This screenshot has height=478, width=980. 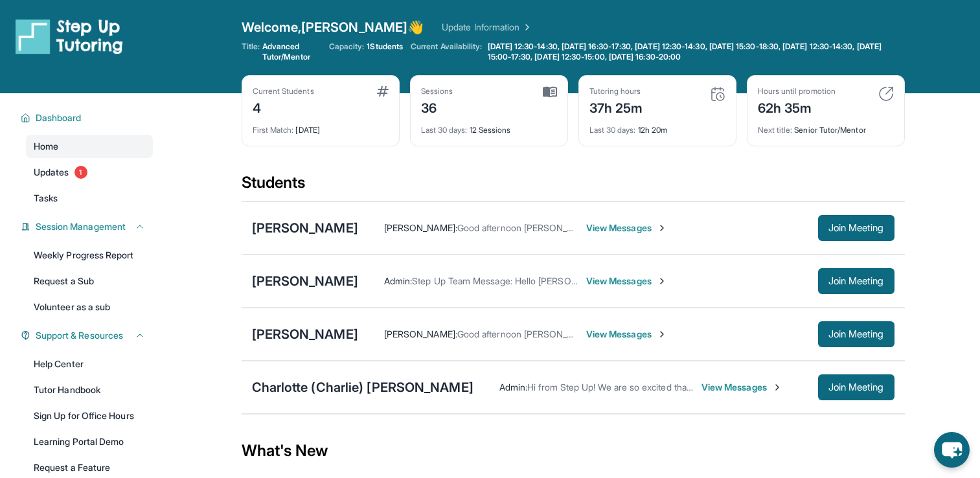 I want to click on span: Tasks, so click(x=45, y=198).